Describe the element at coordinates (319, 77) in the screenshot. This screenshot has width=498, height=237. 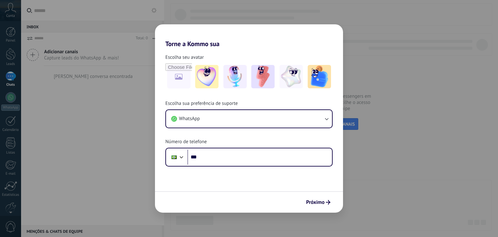
I see `img: -5.jpeg` at that location.